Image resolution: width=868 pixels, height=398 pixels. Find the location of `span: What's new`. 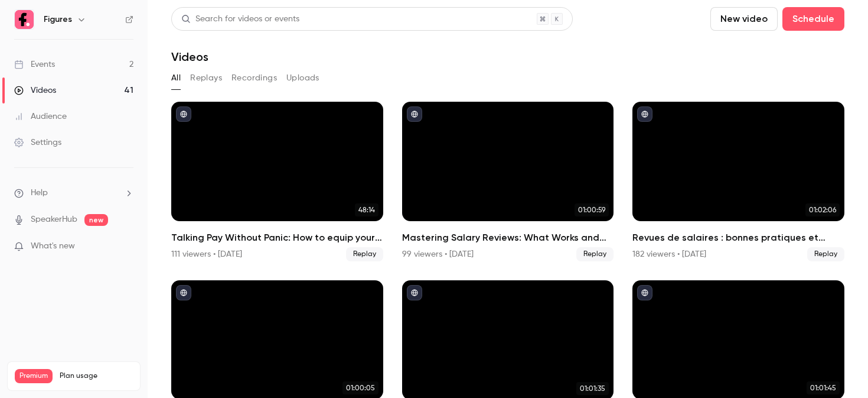

span: What's new is located at coordinates (53, 246).